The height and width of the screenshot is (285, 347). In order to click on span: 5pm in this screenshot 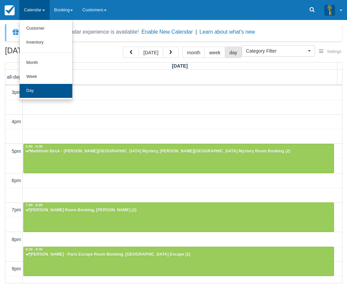, I will do `click(16, 151)`.